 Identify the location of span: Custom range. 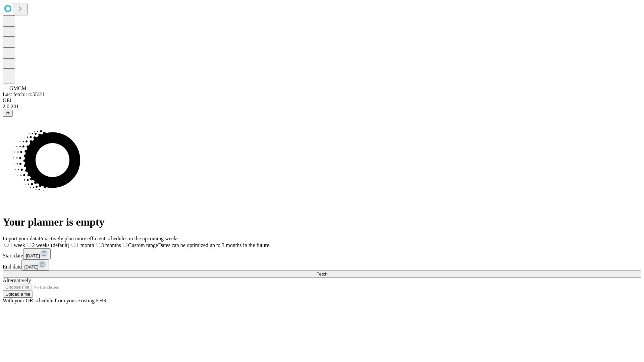
(143, 245).